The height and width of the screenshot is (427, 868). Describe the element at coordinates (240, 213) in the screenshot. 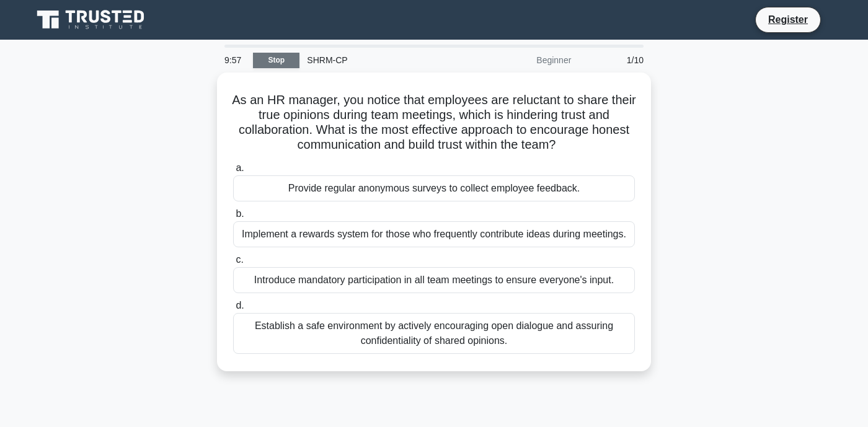

I see `span: b.` at that location.